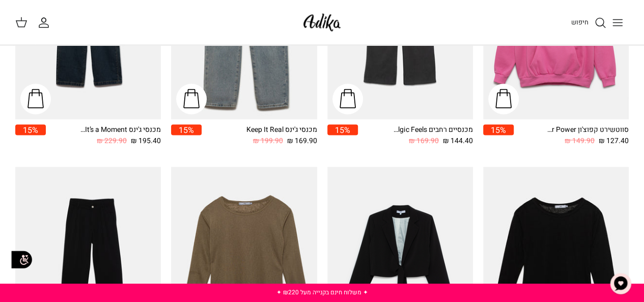 This screenshot has width=644, height=302. I want to click on a: מכנסי ג'ינס Keep It Real 169.90 ₪ 199.90 ₪, so click(259, 135).